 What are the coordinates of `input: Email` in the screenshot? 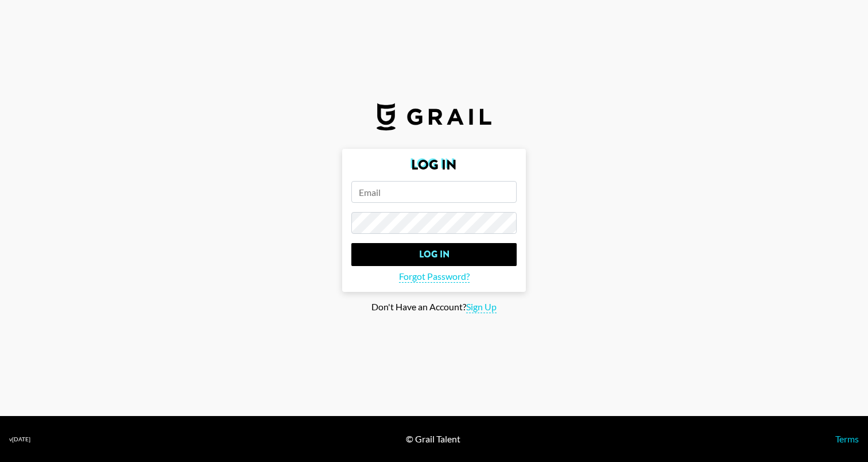 It's located at (434, 192).